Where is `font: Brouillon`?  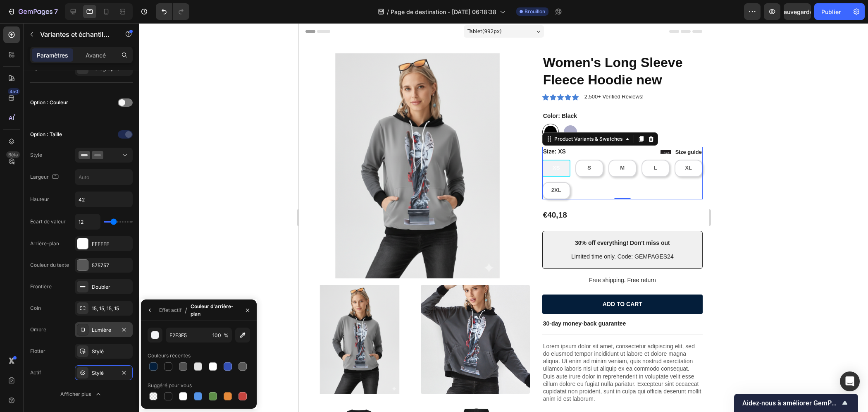 font: Brouillon is located at coordinates (535, 11).